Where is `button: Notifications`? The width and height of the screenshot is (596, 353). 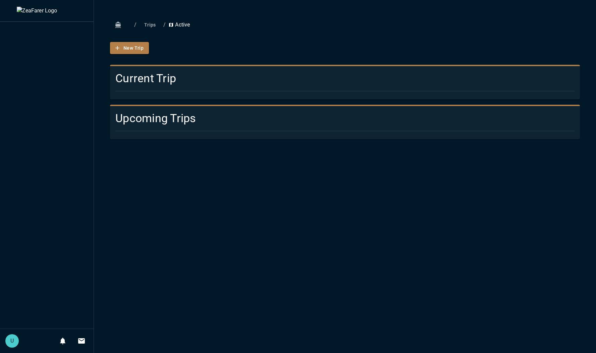 button: Notifications is located at coordinates (63, 341).